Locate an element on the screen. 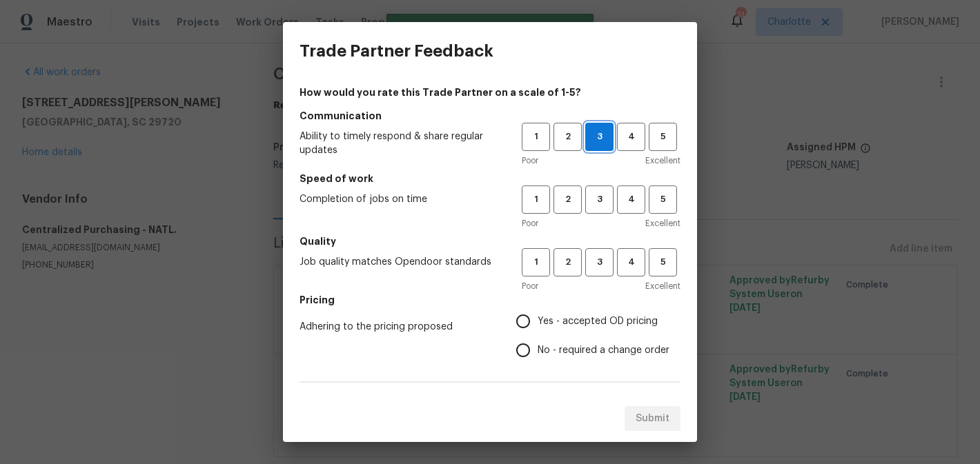 This screenshot has height=464, width=980. h5: Pricing is located at coordinates (490, 300).